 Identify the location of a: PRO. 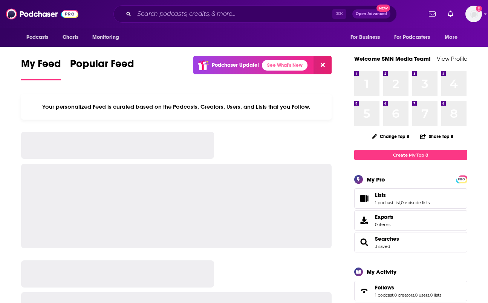
(462, 179).